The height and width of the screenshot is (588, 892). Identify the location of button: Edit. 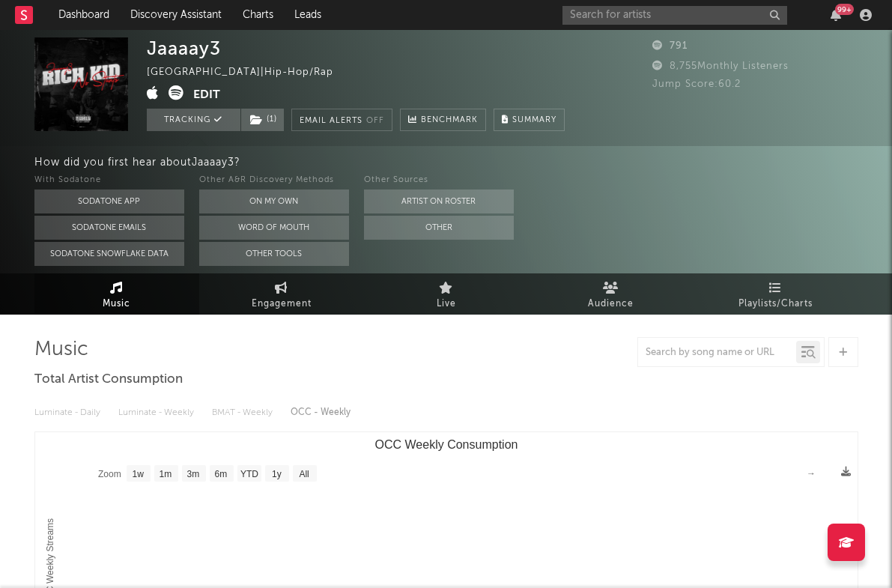
(207, 95).